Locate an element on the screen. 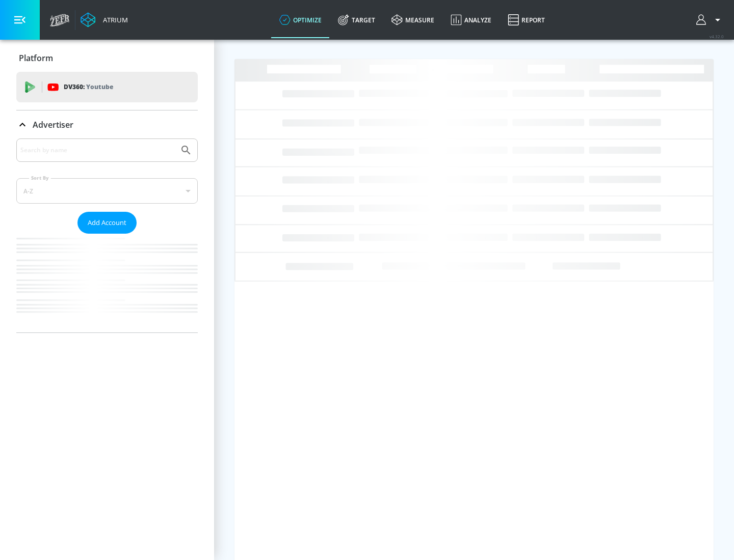 This screenshot has height=560, width=734. a: Target is located at coordinates (356, 20).